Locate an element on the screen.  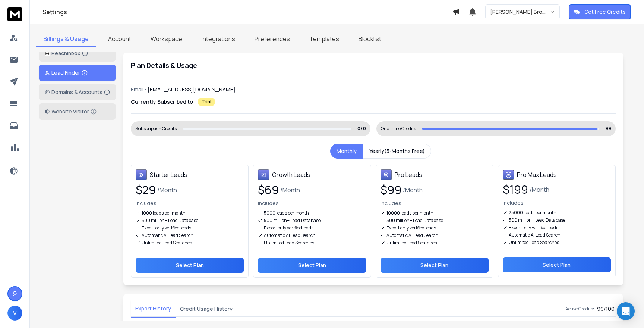
h6: Active Credits: is located at coordinates (579, 309).